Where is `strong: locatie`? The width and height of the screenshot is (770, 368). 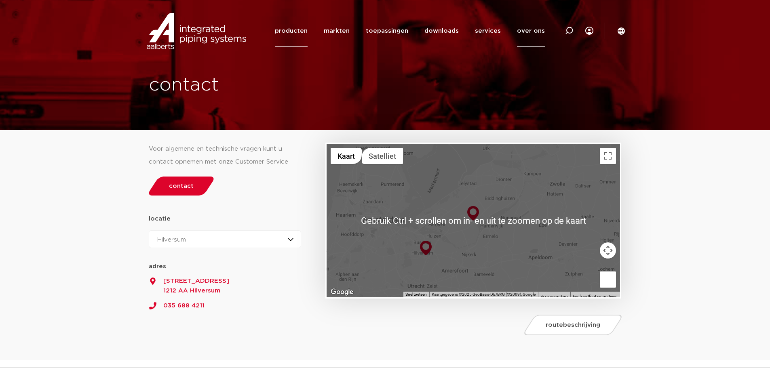
strong: locatie is located at coordinates (160, 219).